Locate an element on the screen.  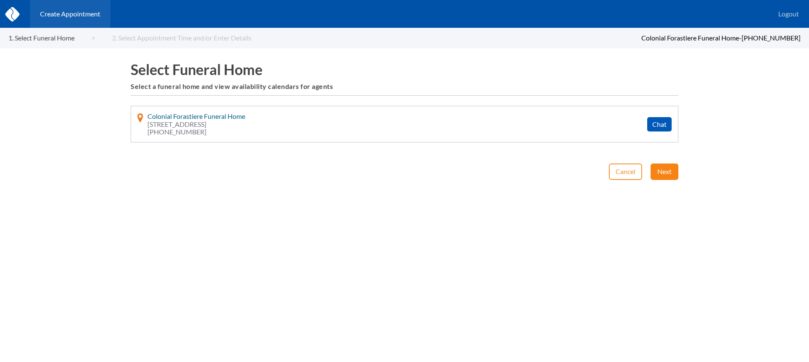
span: Colonial Forastiere Funeral Home is located at coordinates (196, 116).